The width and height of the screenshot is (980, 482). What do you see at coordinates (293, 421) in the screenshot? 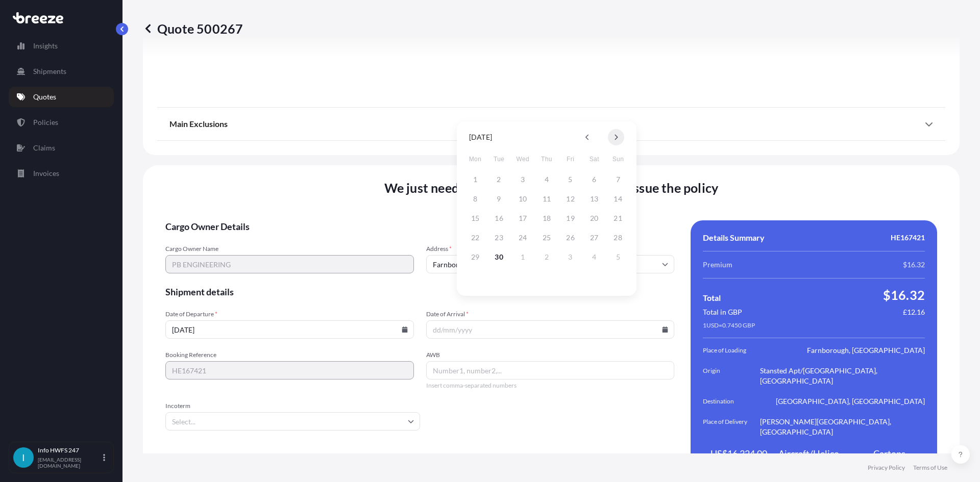
I see `input: Select...` at bounding box center [293, 421].